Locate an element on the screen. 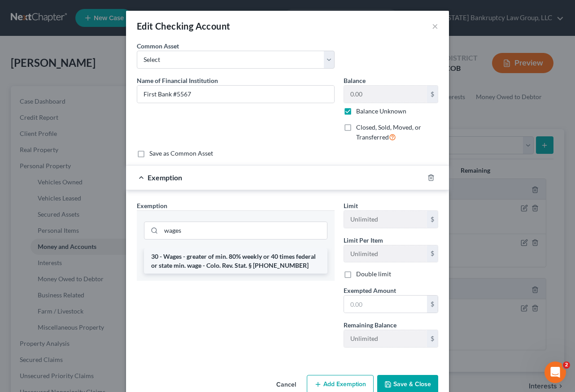 The height and width of the screenshot is (392, 575). label: Balance is located at coordinates (355, 80).